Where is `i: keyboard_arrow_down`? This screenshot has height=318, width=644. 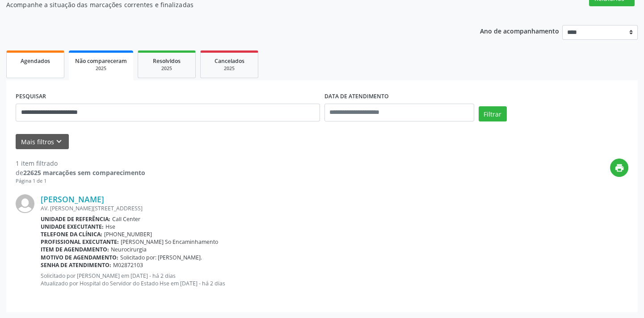
i: keyboard_arrow_down is located at coordinates (59, 142).